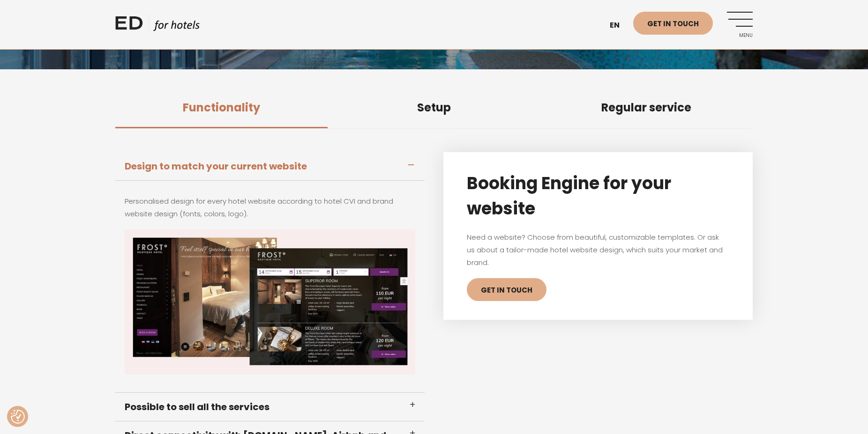  What do you see at coordinates (158, 26) in the screenshot?
I see `a: ED HOTELS` at bounding box center [158, 26].